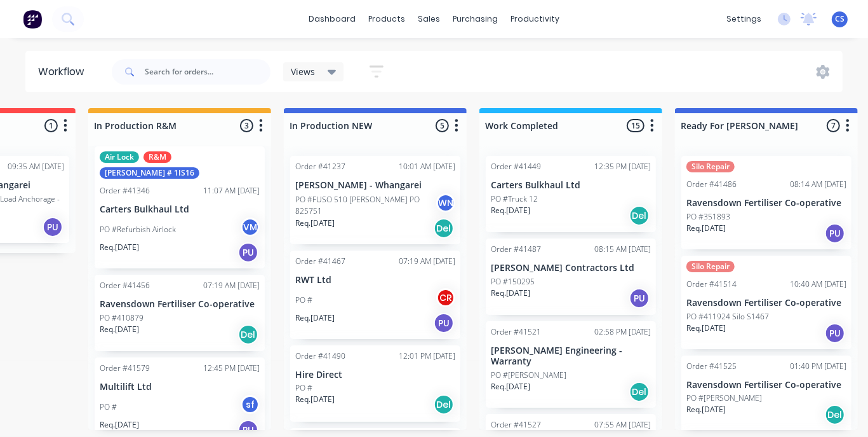 The image size is (868, 437). I want to click on div: purchasing, so click(475, 19).